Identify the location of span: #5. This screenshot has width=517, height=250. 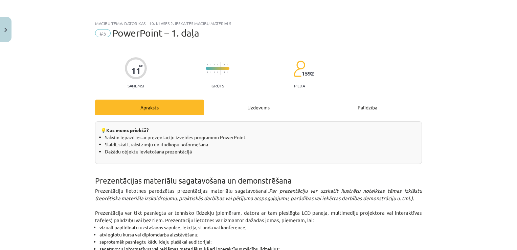
(103, 33).